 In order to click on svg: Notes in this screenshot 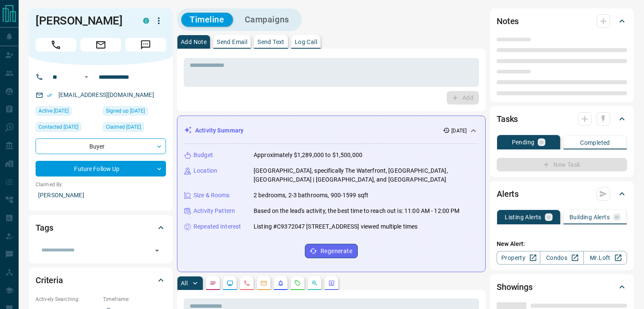, I will do `click(213, 283)`.